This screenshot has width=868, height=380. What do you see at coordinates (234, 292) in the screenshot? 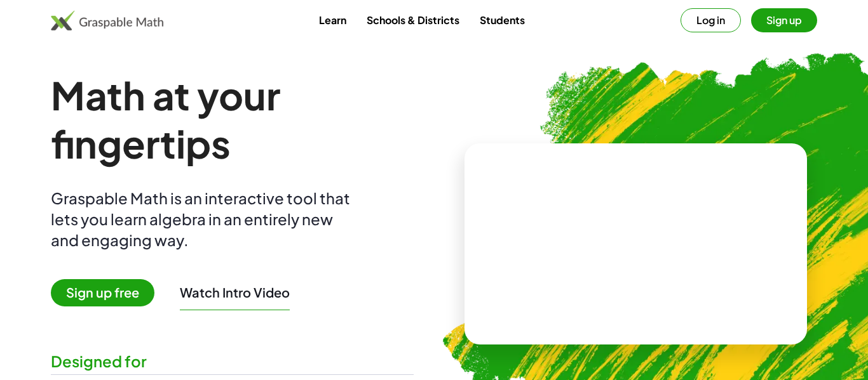
I see `button: Watch Intro Video` at bounding box center [234, 292].